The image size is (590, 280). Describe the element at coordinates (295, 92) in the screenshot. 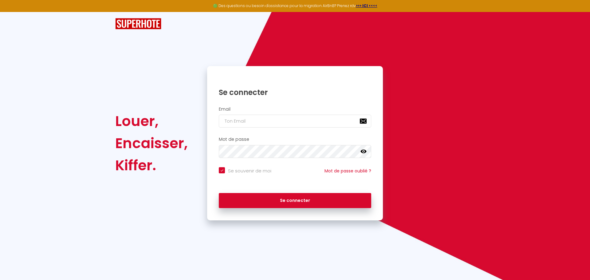

I see `h1: Se connecter` at that location.